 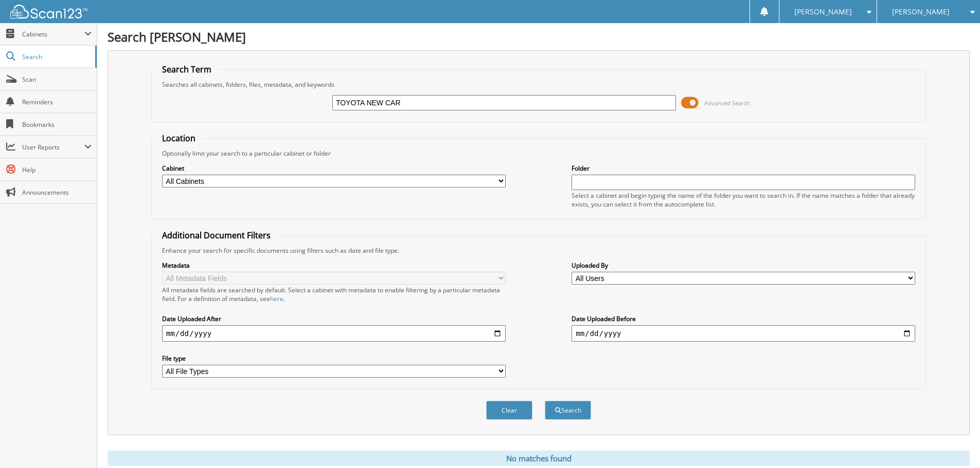 What do you see at coordinates (743, 200) in the screenshot?
I see `div: Select a cabinet and begin typing the name of the folder you want to search in. If the name match...` at bounding box center [743, 200].